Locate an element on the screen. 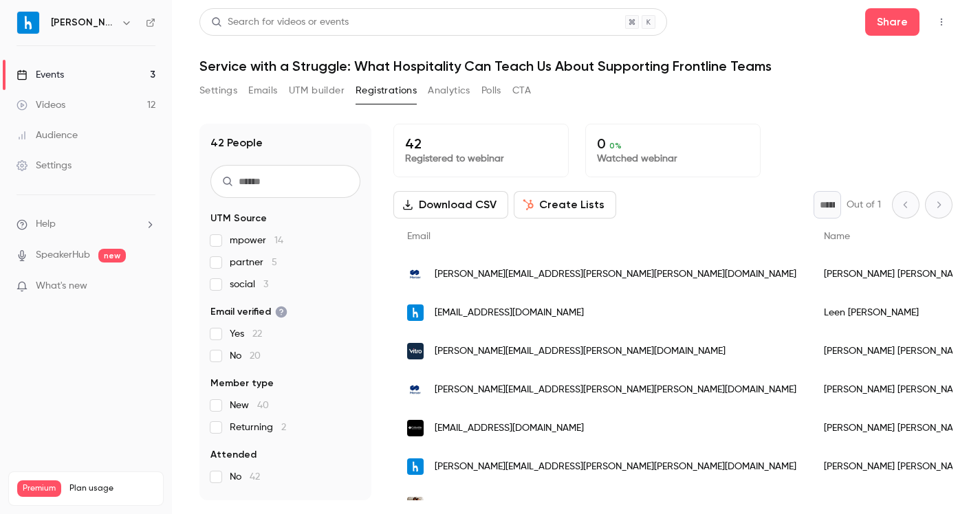 This screenshot has height=514, width=980. h1: 42 People is located at coordinates (237, 143).